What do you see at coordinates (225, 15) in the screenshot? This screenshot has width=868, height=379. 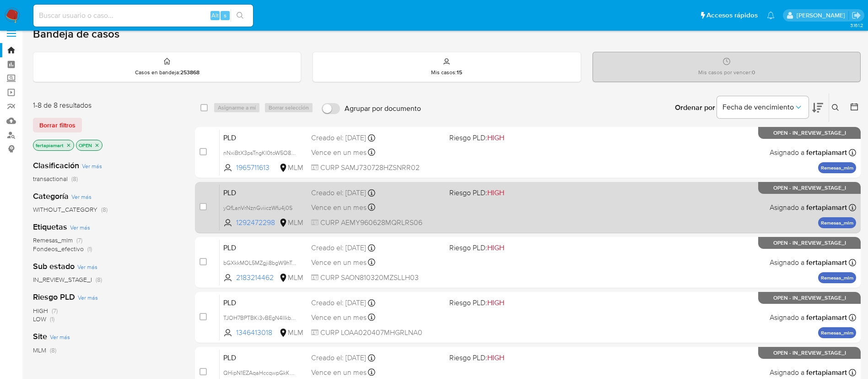 I see `span: s` at bounding box center [225, 15].